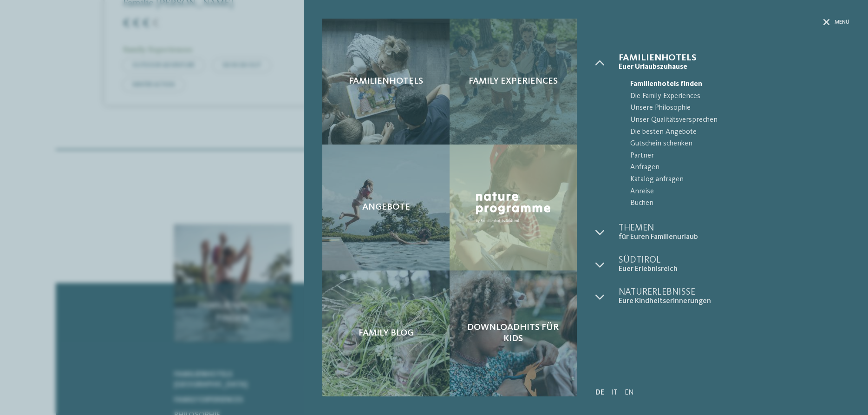 This screenshot has width=868, height=415. What do you see at coordinates (734, 237) in the screenshot?
I see `span: für Euren Familienurlaub` at bounding box center [734, 237].